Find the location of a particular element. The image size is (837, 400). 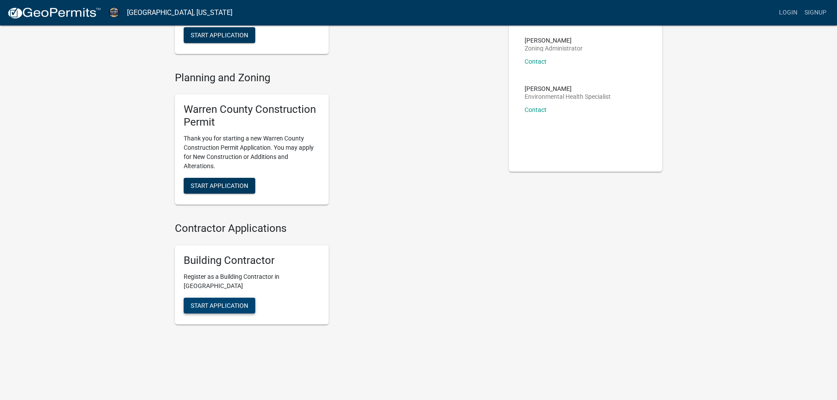

h5: Warren County Construction Permit is located at coordinates (252, 116).